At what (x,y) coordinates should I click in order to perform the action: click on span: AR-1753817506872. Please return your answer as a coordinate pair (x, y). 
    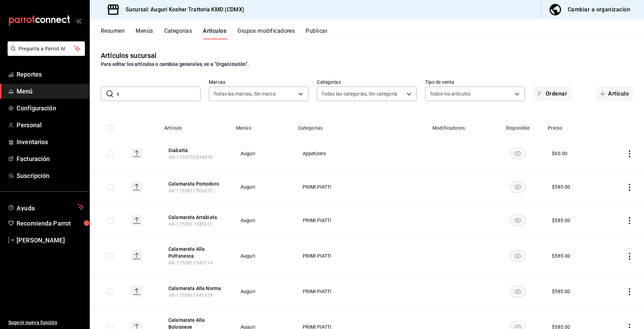
    Looking at the image, I should click on (190, 190).